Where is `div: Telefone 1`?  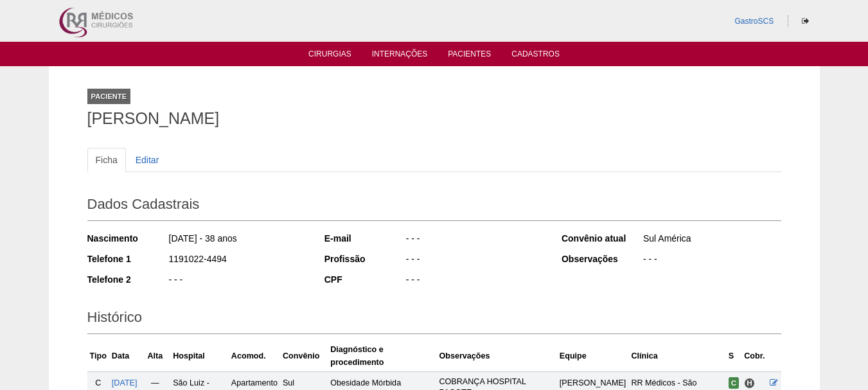 div: Telefone 1 is located at coordinates (127, 259).